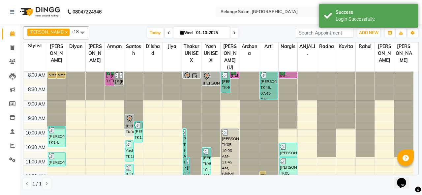 The image size is (422, 195). What do you see at coordinates (35, 133) in the screenshot?
I see `div: 10:00 AM` at bounding box center [35, 133].